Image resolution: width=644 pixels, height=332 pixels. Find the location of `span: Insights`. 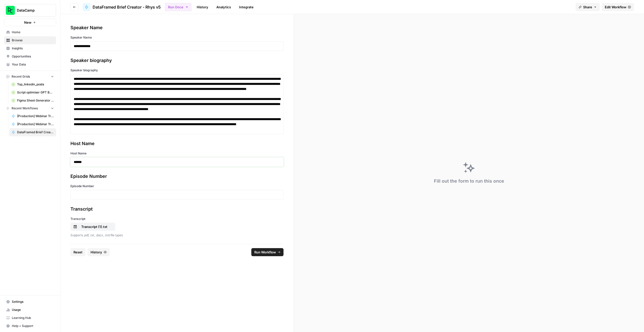

span: Insights is located at coordinates (33, 48).